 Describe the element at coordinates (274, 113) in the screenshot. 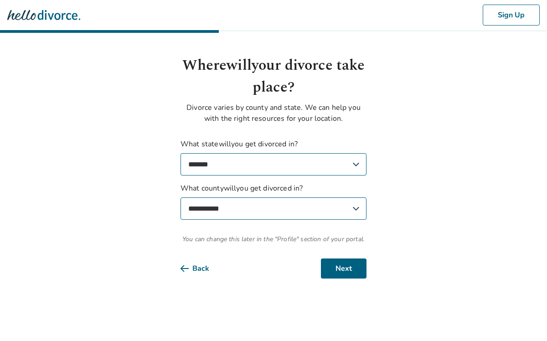

I see `p: Divorce varies by county and state. We can help you with the right resources for your location.` at that location.